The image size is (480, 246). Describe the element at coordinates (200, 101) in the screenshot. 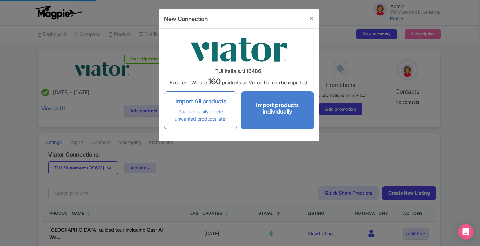

I see `h4: Import All products` at that location.